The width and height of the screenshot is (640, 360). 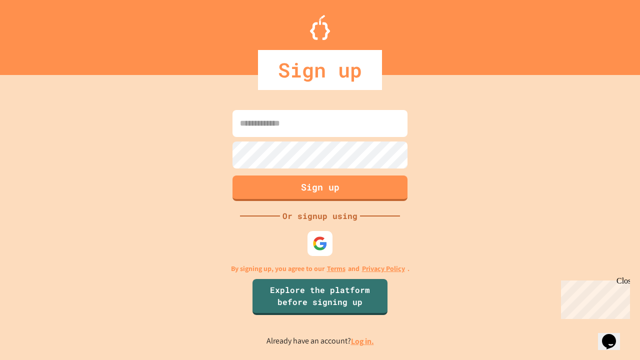 I want to click on img: Logo.svg, so click(x=320, y=27).